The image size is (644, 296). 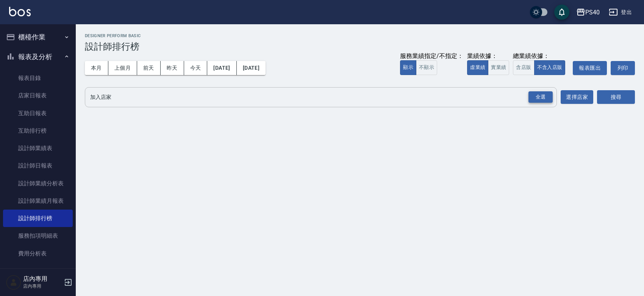 What do you see at coordinates (149, 68) in the screenshot?
I see `button: 前天` at bounding box center [149, 68].